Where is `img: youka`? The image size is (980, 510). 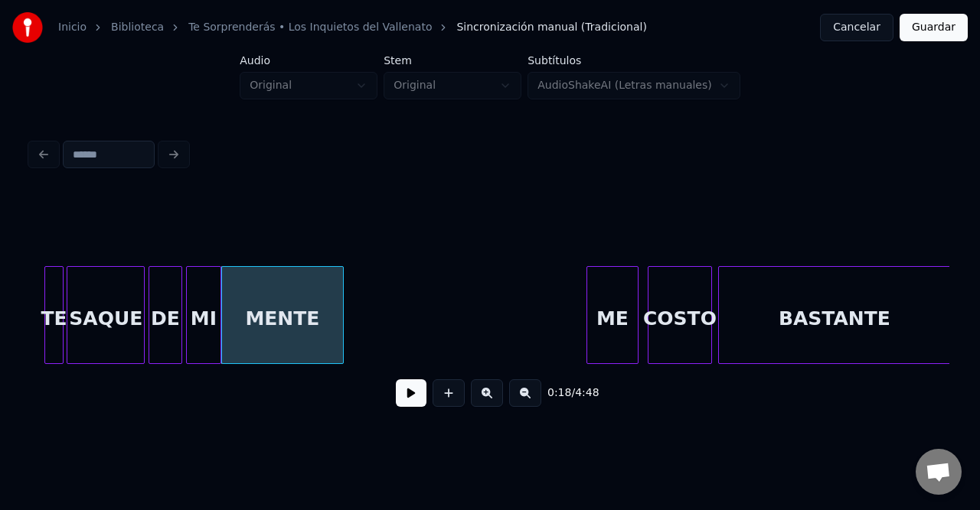 img: youka is located at coordinates (28, 28).